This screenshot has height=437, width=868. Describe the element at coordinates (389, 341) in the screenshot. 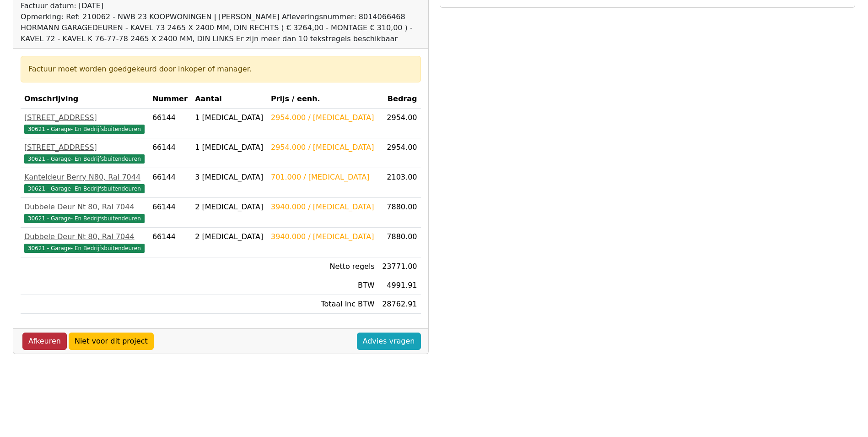

I see `a: Advies vragen` at that location.